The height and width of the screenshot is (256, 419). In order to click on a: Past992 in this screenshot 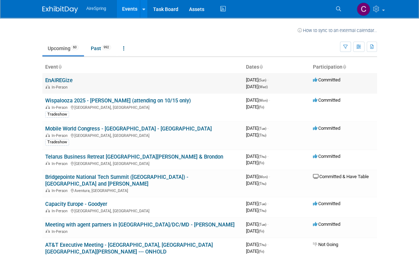, I will do `click(101, 48)`.